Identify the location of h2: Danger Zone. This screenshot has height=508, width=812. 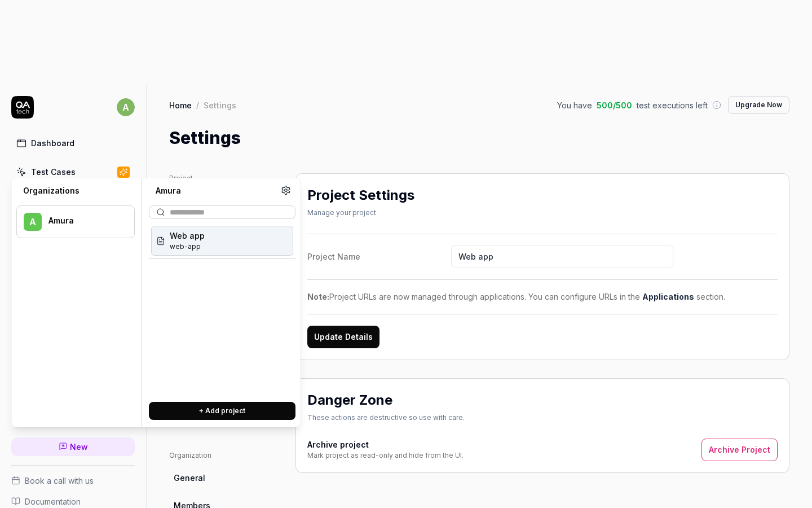
(349, 400).